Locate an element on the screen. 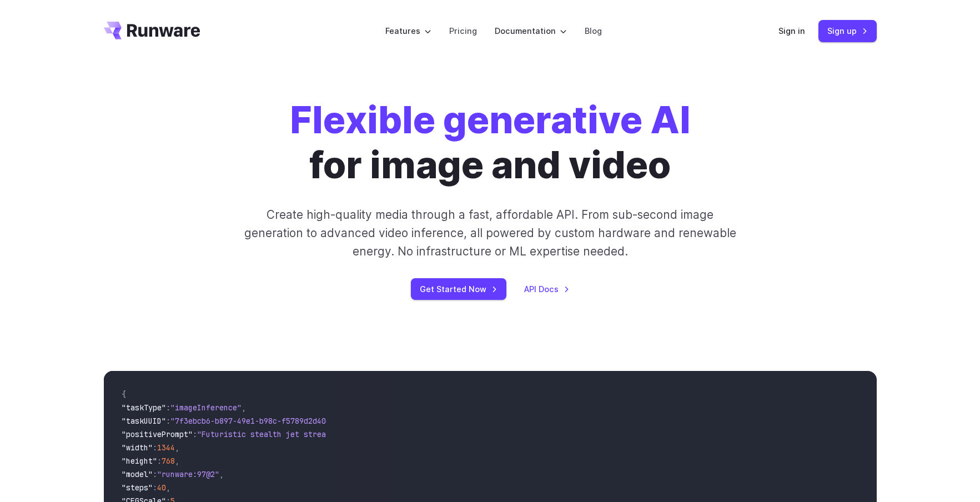  span: "imageInference" is located at coordinates (206, 407).